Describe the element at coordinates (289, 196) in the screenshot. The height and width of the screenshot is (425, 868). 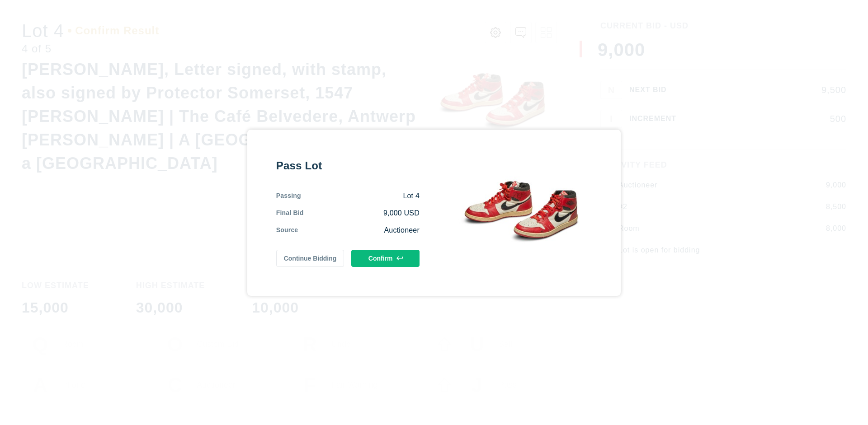
I see `div: Passing` at that location.